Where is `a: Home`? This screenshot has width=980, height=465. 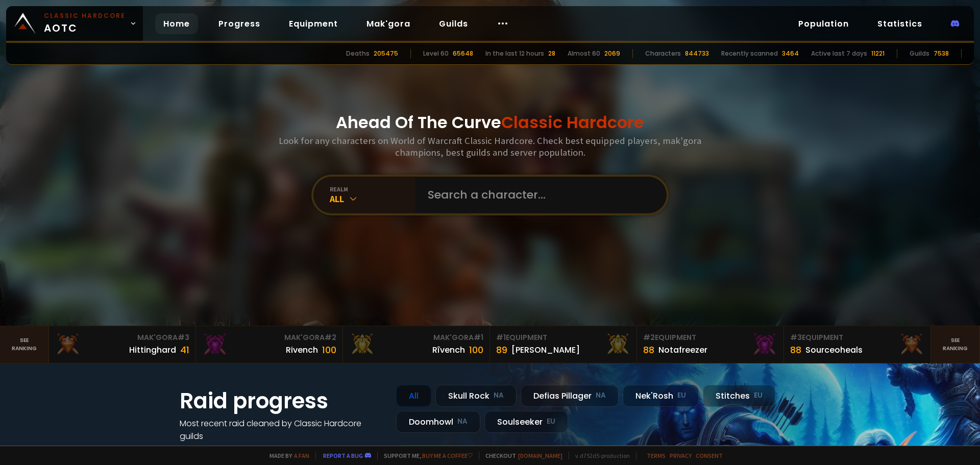 a: Home is located at coordinates (177, 23).